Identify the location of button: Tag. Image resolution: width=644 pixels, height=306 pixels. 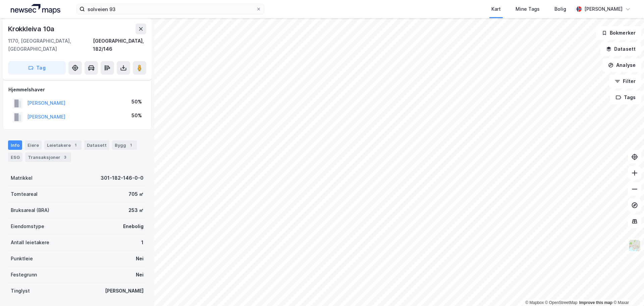
(37, 68).